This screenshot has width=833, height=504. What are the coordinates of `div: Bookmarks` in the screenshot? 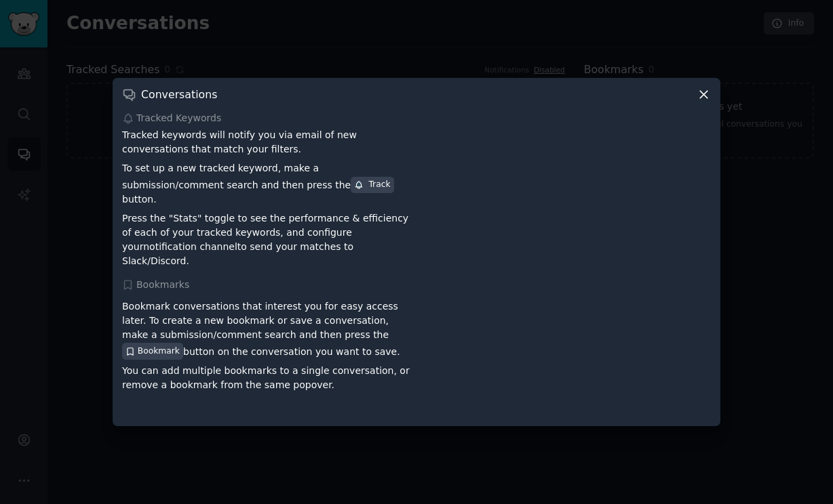 It's located at (416, 285).